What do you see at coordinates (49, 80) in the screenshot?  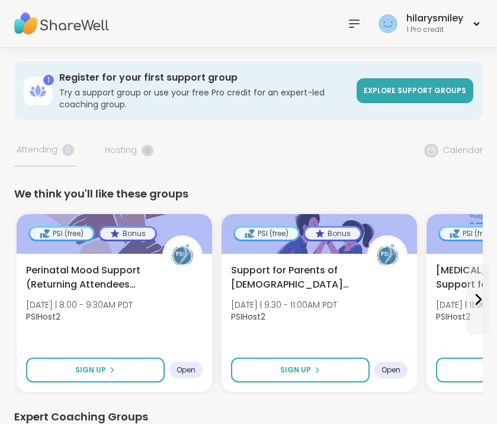 I see `div: 1` at bounding box center [49, 80].